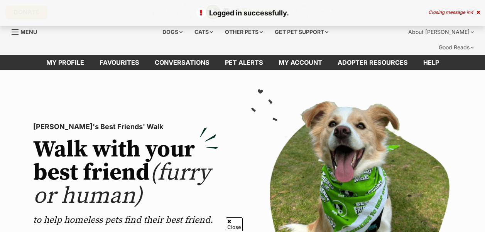 This screenshot has height=232, width=485. Describe the element at coordinates (65, 63) in the screenshot. I see `a: My profile` at that location.